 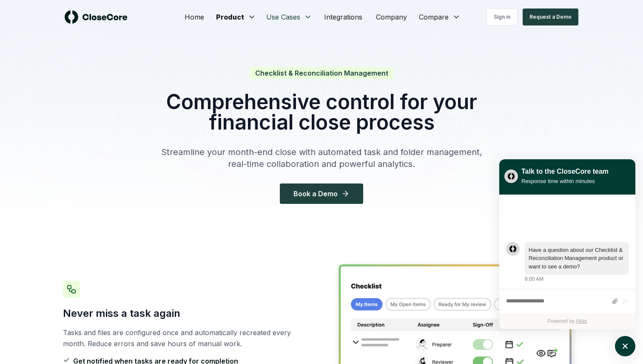 I want to click on div: atlas-composer, so click(x=567, y=301).